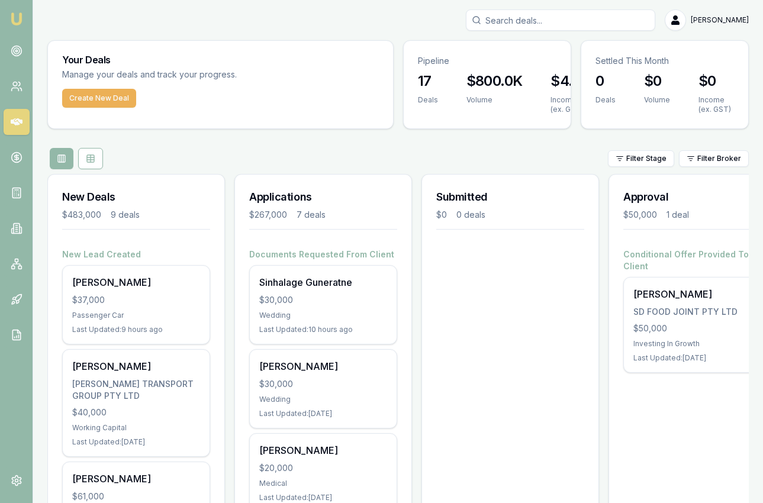 The height and width of the screenshot is (503, 763). What do you see at coordinates (510, 197) in the screenshot?
I see `h3: Submitted` at bounding box center [510, 197].